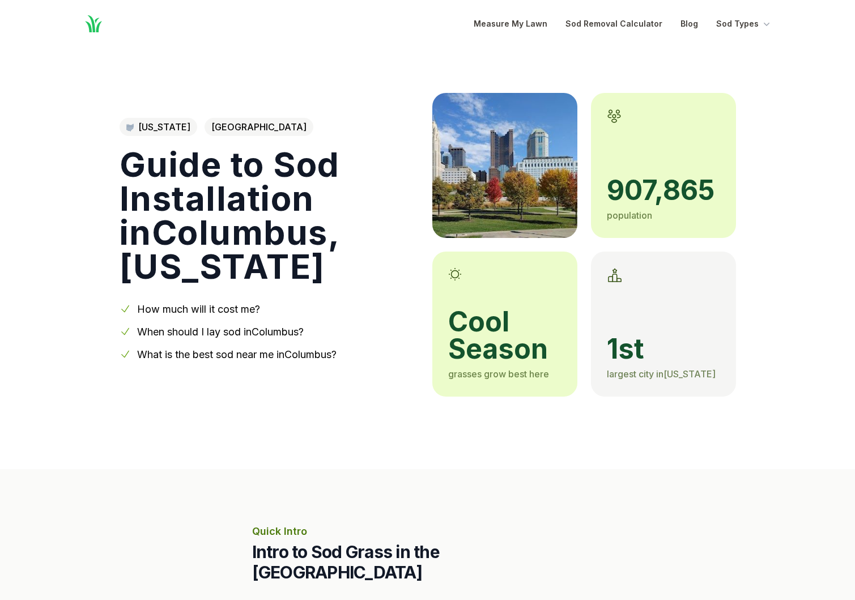  Describe the element at coordinates (511, 24) in the screenshot. I see `a: Measure My Lawn` at that location.